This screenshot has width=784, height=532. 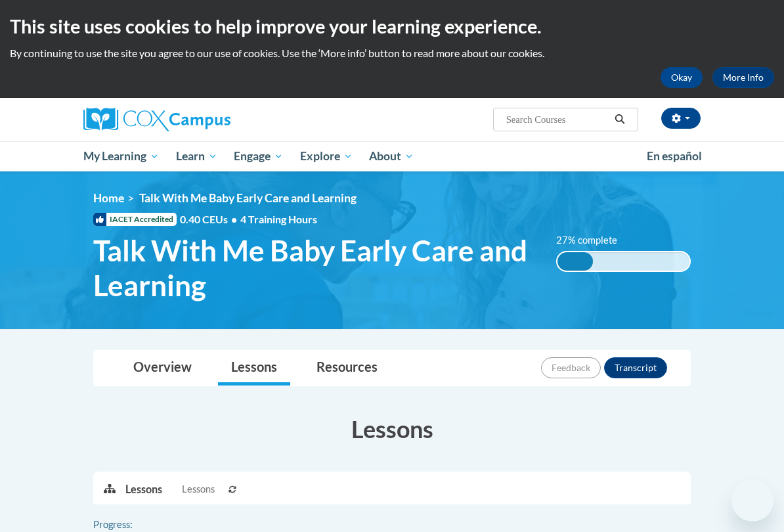 I want to click on a: En español, so click(x=674, y=156).